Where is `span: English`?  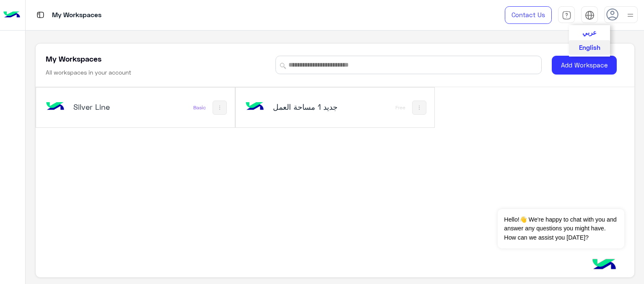
span: English is located at coordinates (589, 47).